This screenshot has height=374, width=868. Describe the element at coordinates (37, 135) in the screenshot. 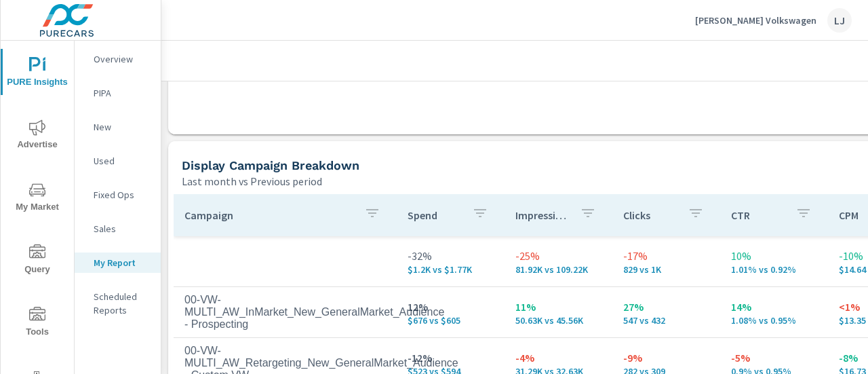

I see `span: Advertise` at that location.